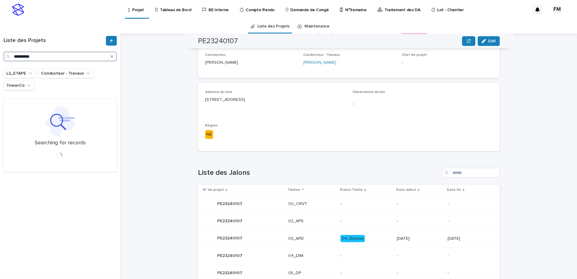 The image size is (577, 279). I want to click on span: Adresse du site, so click(218, 92).